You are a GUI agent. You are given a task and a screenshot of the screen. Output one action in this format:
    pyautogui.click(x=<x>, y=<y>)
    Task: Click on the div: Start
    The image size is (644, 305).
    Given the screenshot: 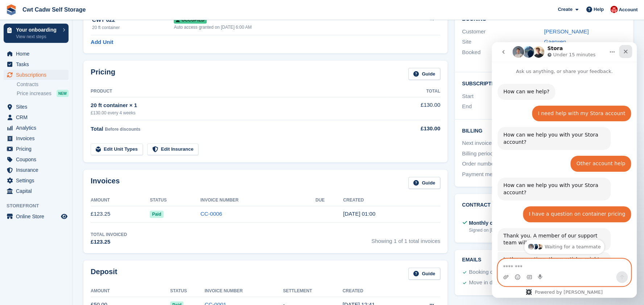 What is the action you would take?
    pyautogui.click(x=503, y=96)
    